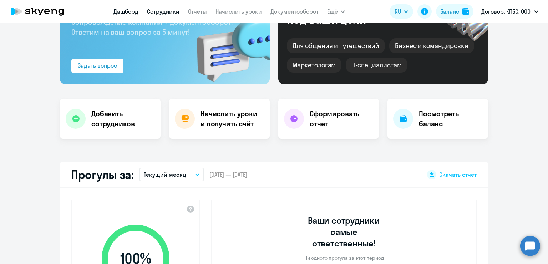 This screenshot has width=548, height=264. Describe the element at coordinates (126, 11) in the screenshot. I see `a: Дашборд` at that location.